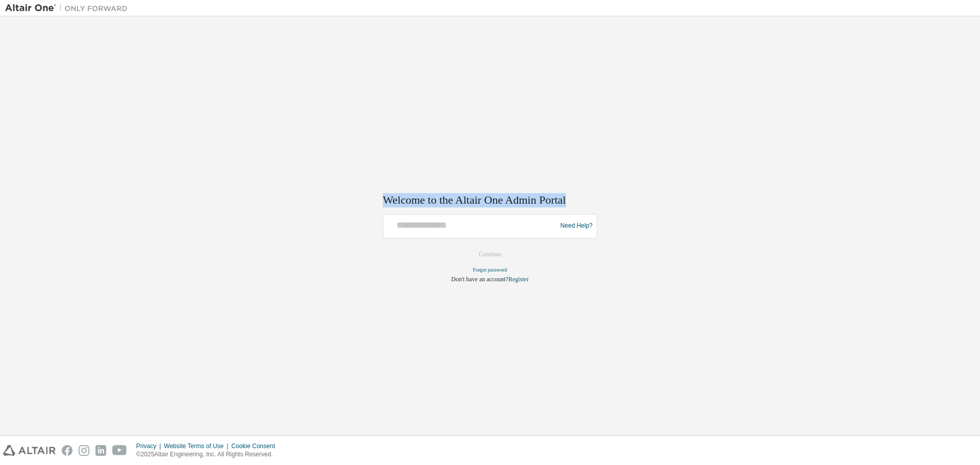  I want to click on div: Website Terms of Use, so click(198, 446).